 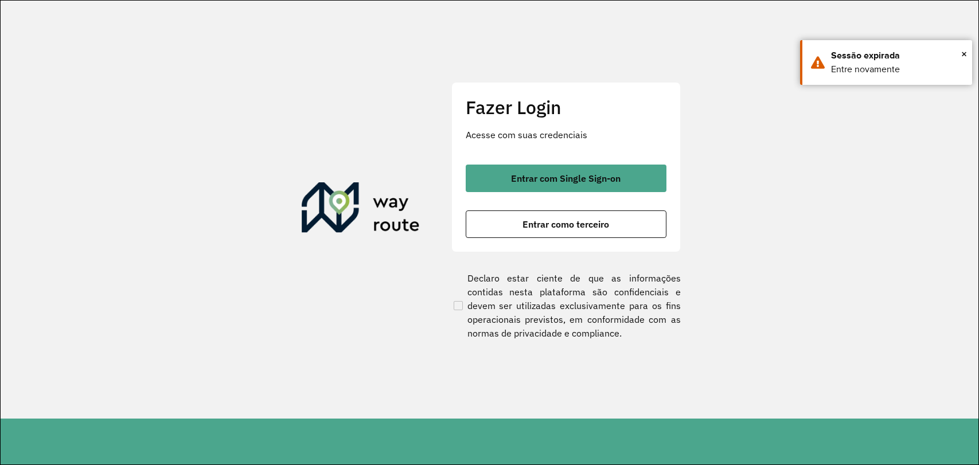 I want to click on p: Acesse com suas credenciais, so click(x=566, y=135).